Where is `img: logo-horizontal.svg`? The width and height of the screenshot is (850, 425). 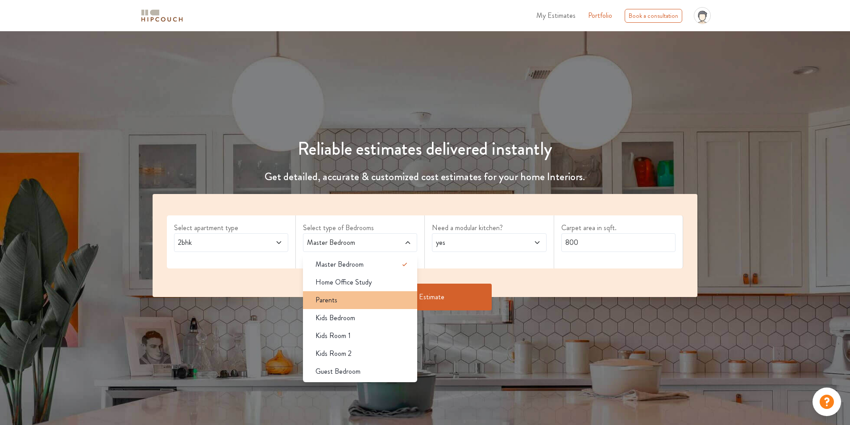
img: logo-horizontal.svg is located at coordinates (162, 16).